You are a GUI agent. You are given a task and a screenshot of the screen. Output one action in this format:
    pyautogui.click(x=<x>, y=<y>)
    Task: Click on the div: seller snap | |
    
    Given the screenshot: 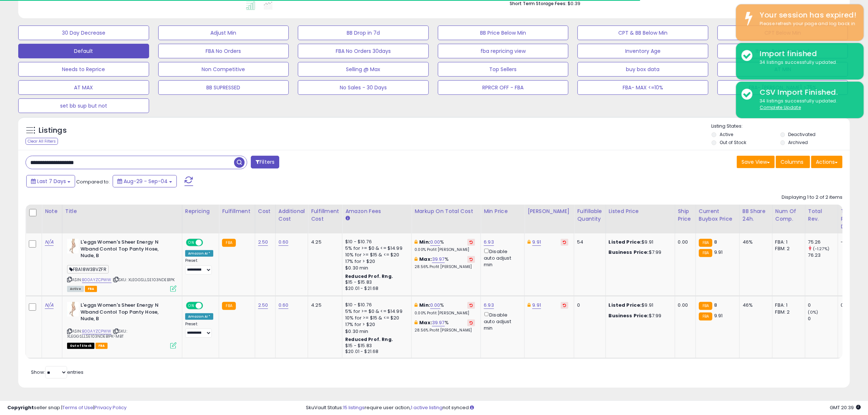 What is the action you would take?
    pyautogui.click(x=66, y=408)
    